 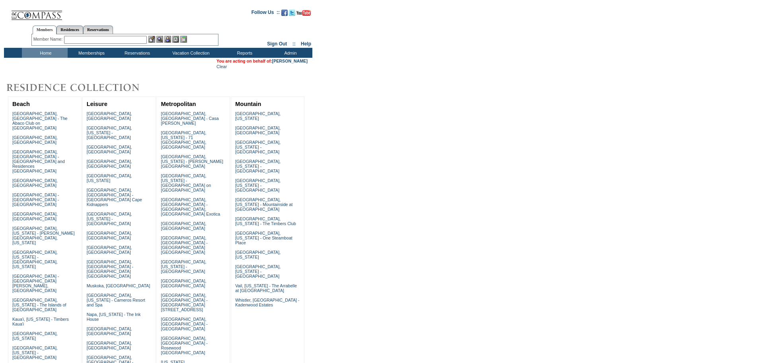 What do you see at coordinates (97, 104) in the screenshot?
I see `a: Leisure` at bounding box center [97, 104].